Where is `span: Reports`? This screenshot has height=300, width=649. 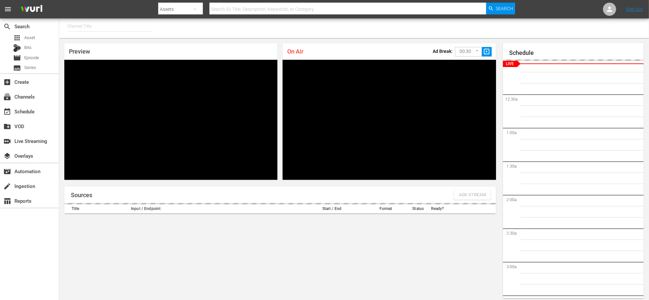 span: Reports is located at coordinates (7, 201).